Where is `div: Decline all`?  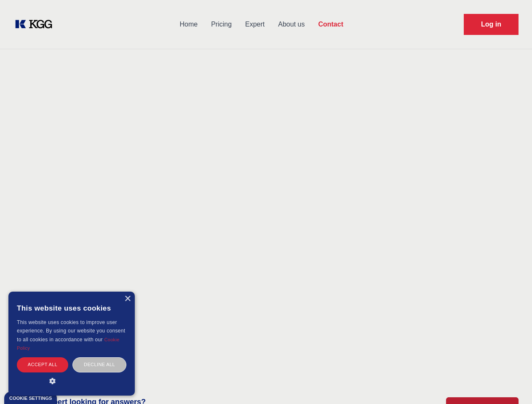 div: Decline all is located at coordinates (99, 364).